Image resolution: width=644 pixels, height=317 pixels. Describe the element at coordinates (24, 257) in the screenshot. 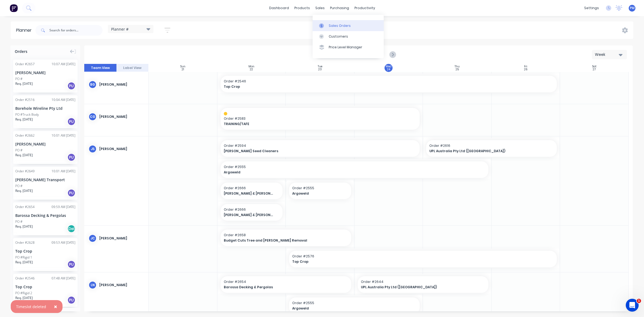

I see `div: PO #Rigid 1` at that location.